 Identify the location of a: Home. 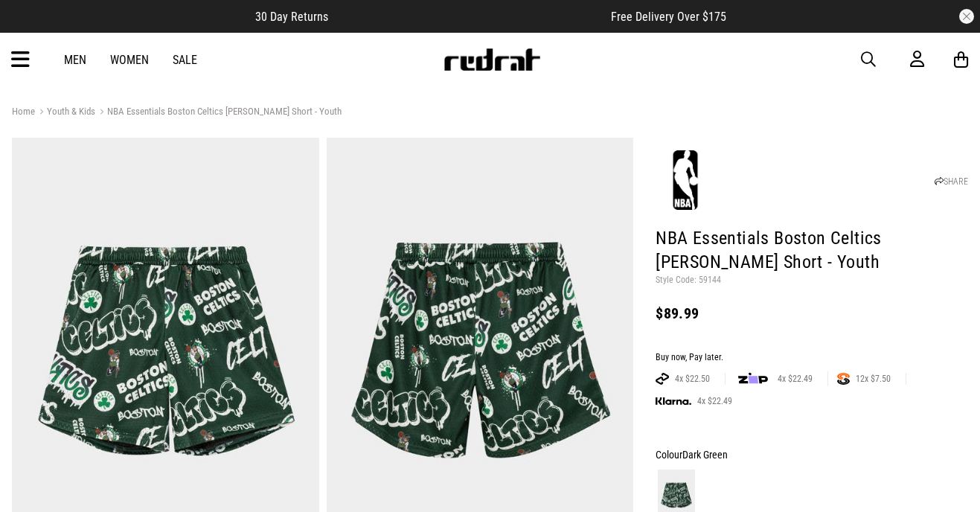
(23, 111).